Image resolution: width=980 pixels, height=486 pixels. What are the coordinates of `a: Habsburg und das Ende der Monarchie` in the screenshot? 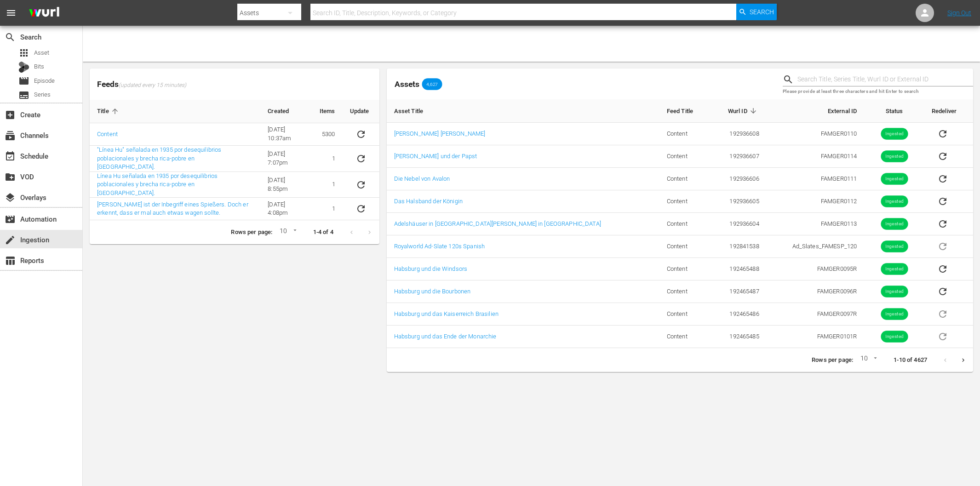 It's located at (445, 336).